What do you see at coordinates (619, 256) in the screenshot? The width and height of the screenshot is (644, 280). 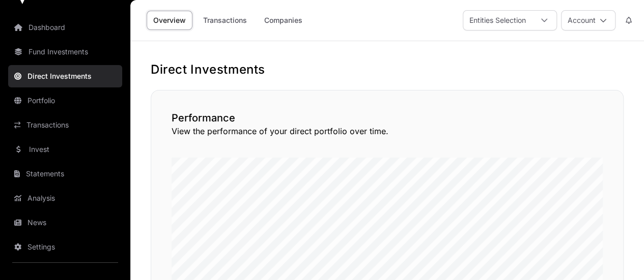 I see `div: Chat Widget` at bounding box center [619, 256].